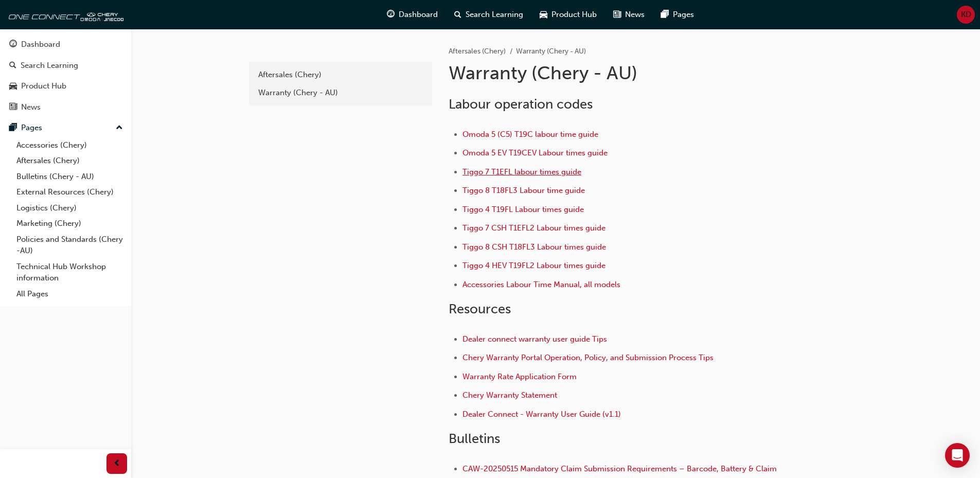  Describe the element at coordinates (340, 93) in the screenshot. I see `a: Warranty (Chery - AU)` at that location.